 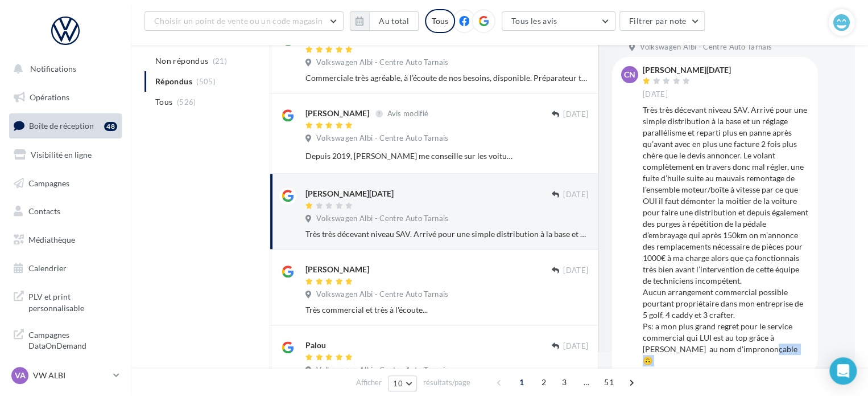 What do you see at coordinates (662, 21) in the screenshot?
I see `button: Filtrer par note` at bounding box center [662, 21].